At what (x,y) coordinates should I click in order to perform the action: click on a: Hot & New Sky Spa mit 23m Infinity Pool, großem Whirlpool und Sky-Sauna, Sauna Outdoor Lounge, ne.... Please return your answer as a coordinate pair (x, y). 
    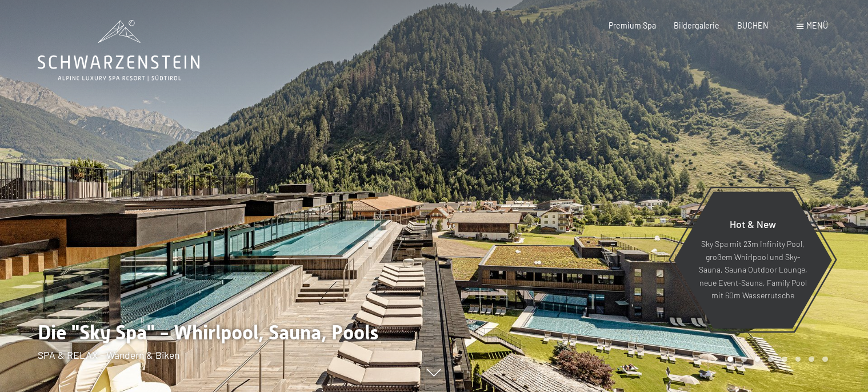
    Looking at the image, I should click on (753, 260).